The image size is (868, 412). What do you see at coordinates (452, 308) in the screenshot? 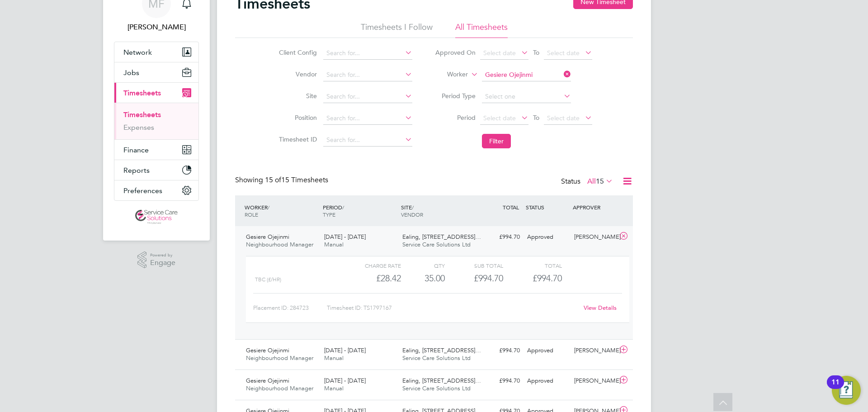
I see `div: Timesheet ID: TS1797167` at bounding box center [452, 308].